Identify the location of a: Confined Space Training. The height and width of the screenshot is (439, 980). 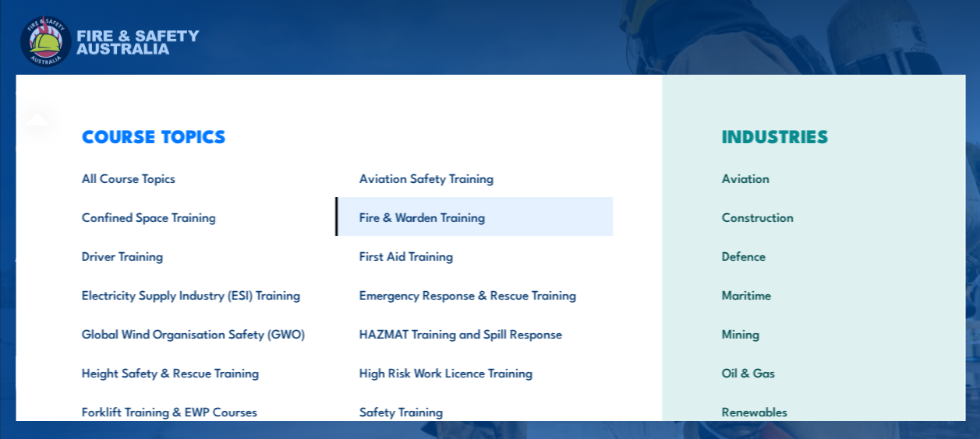
(196, 216).